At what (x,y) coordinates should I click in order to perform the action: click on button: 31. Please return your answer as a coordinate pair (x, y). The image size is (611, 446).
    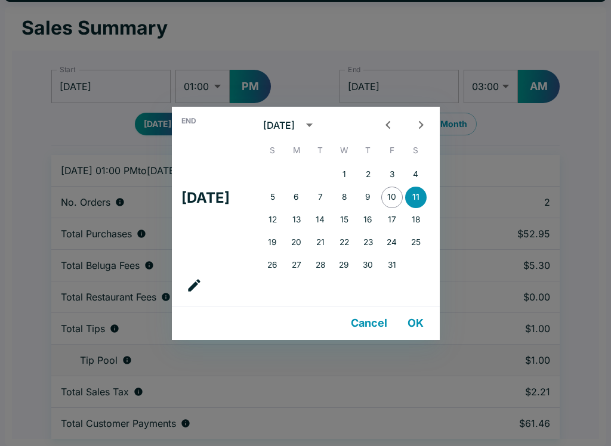
    Looking at the image, I should click on (392, 265).